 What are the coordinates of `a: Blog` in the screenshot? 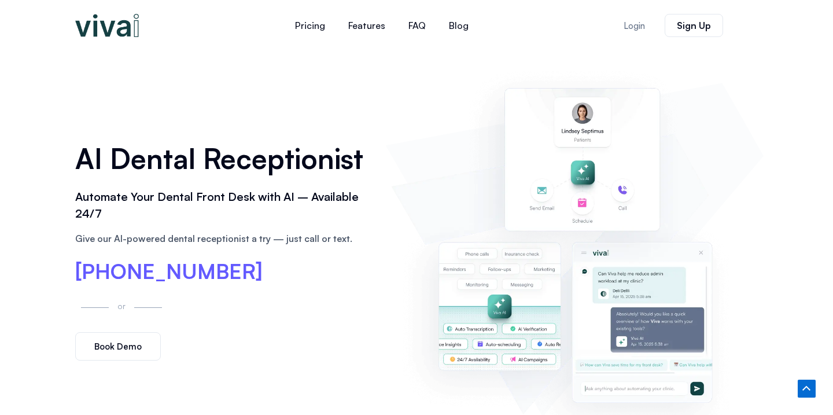 It's located at (458, 25).